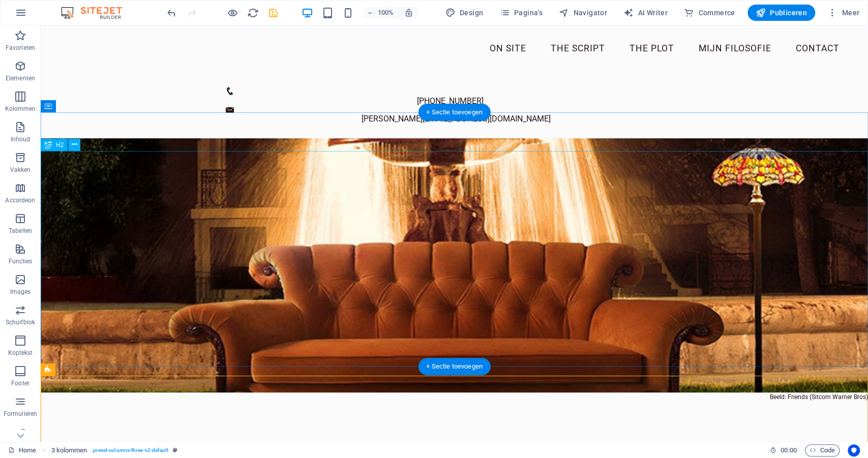  Describe the element at coordinates (21, 109) in the screenshot. I see `p: Kolommen` at that location.